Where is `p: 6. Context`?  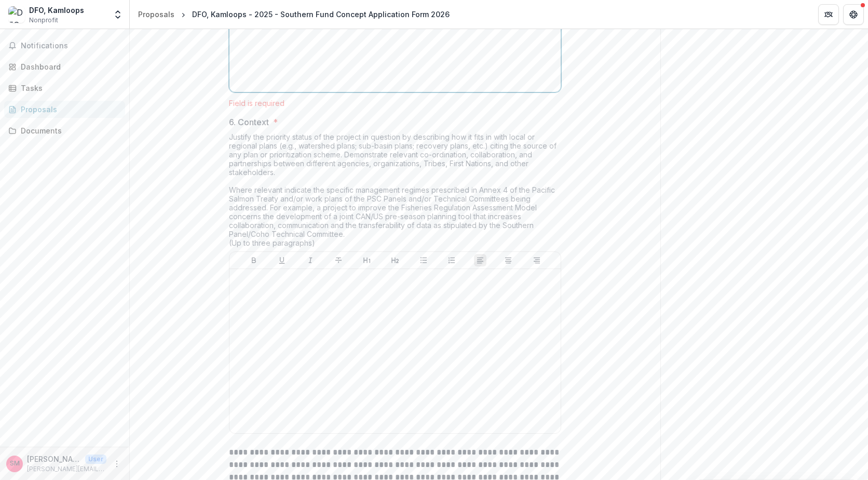
p: 6. Context is located at coordinates (248, 122).